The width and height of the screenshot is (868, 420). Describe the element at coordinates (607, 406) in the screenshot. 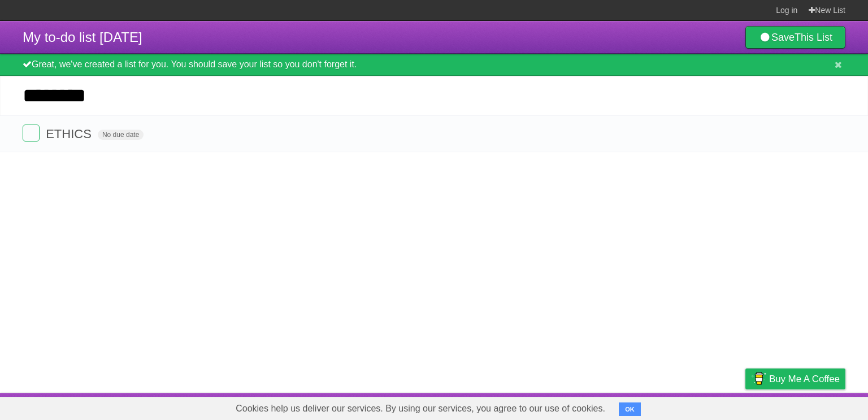

I see `a: About` at that location.